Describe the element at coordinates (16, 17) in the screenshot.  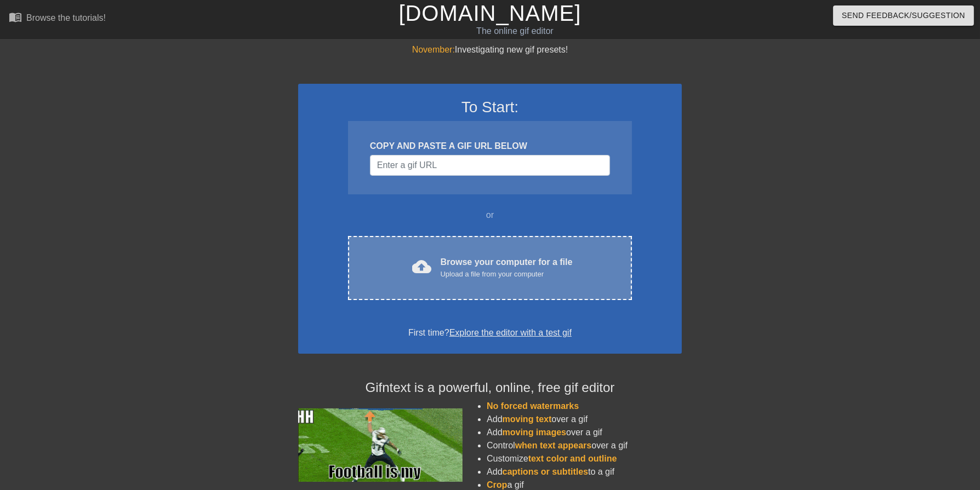
I see `span: menu_book` at that location.